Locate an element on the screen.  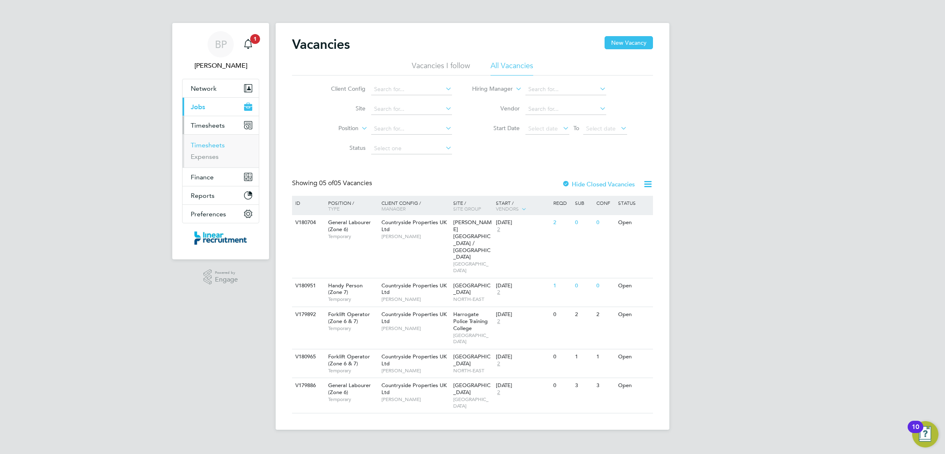
a: Expenses is located at coordinates (205, 156).